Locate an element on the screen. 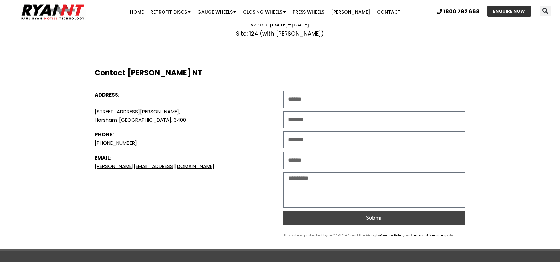 This screenshot has height=262, width=560. b: PHONE: is located at coordinates (104, 134).